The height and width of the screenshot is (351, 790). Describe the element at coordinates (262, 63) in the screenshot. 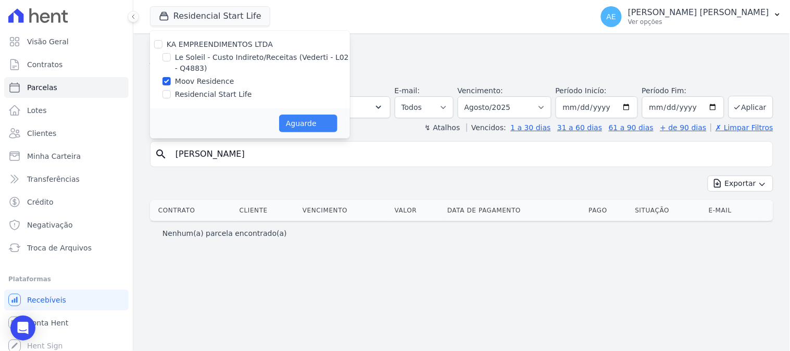

I see `label: Le Soleil - Custo Indireto/Receitas (Vederti - L02 - Q4883)` at that location.